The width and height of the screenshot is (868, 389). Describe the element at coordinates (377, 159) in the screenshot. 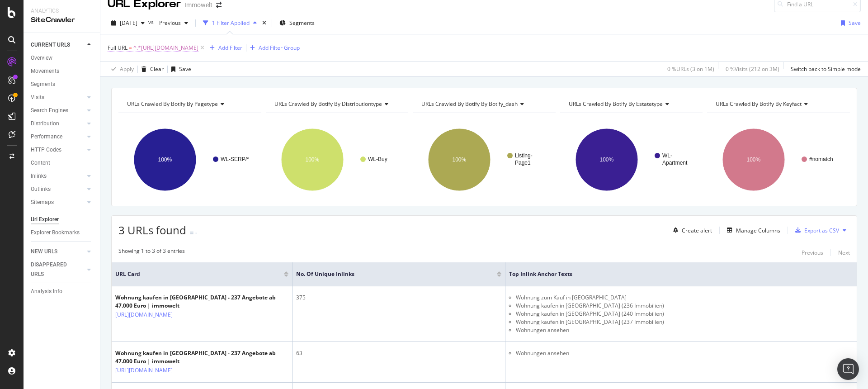

I see `text: WL-Buy` at that location.